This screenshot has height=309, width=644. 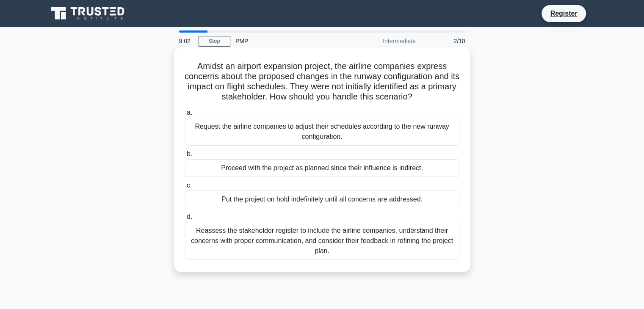 What do you see at coordinates (445, 41) in the screenshot?
I see `div: 2/10` at bounding box center [445, 41].